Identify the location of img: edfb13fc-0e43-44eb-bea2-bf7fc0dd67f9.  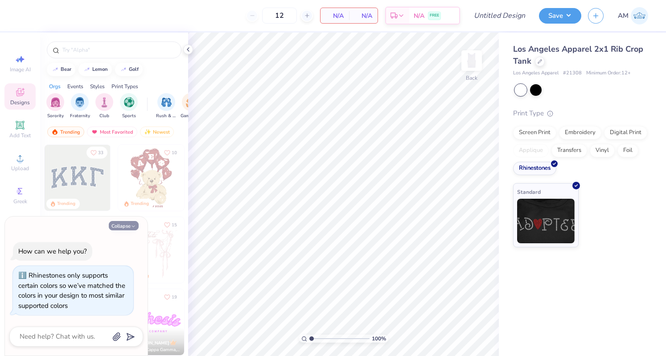
(143, 178).